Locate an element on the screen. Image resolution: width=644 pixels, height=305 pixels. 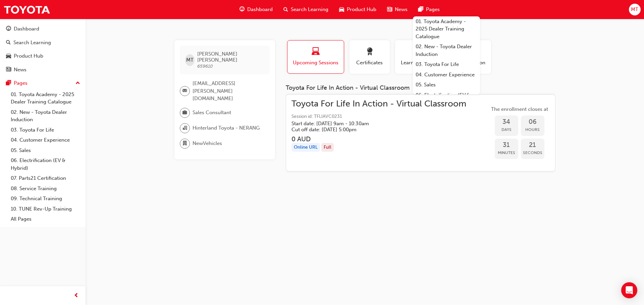
a: guage-iconDashboard is located at coordinates (256, 9).